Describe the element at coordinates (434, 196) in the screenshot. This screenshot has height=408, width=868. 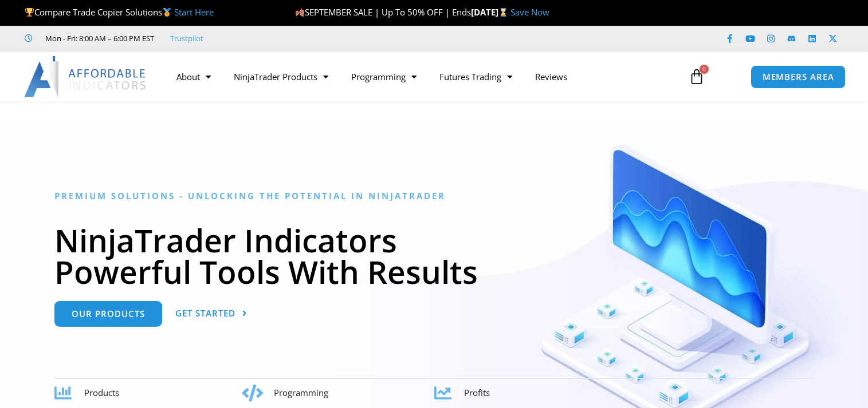
I see `h6: Premium Solutions - Unlocking the Potential in NinjaTrader` at that location.